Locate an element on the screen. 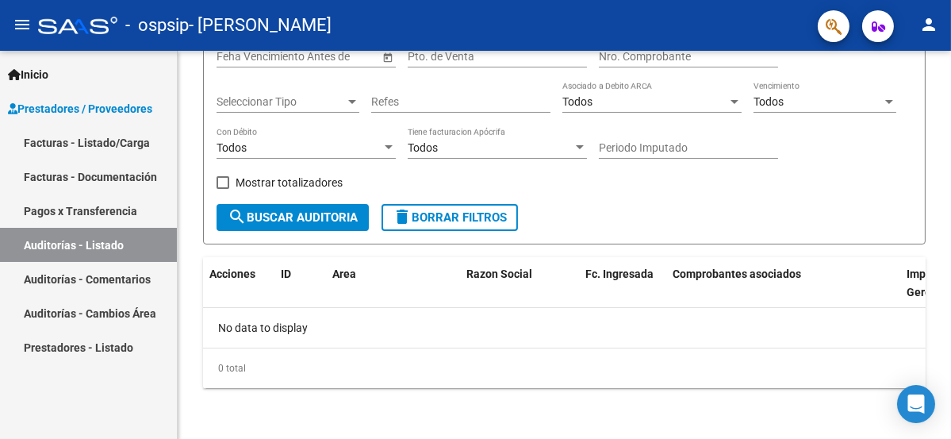 Image resolution: width=951 pixels, height=439 pixels. button: Open calendar is located at coordinates (387, 56).